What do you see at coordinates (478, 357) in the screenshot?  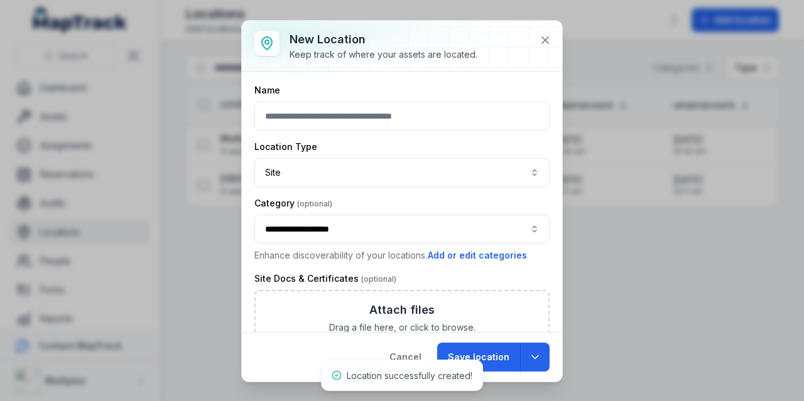 I see `button: Save location` at bounding box center [478, 357].